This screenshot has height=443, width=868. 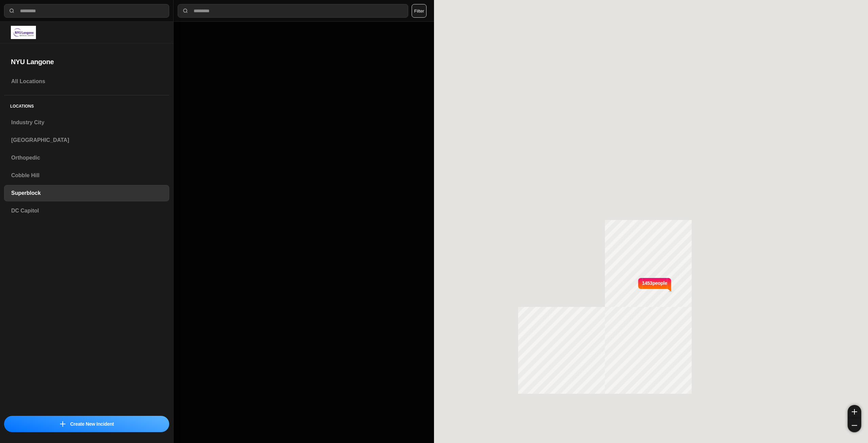 I want to click on a: Orthopedic, so click(x=87, y=158).